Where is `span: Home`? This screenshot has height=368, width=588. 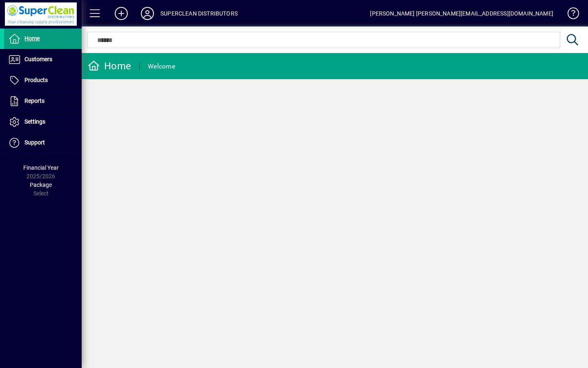
span: Home is located at coordinates (32, 38).